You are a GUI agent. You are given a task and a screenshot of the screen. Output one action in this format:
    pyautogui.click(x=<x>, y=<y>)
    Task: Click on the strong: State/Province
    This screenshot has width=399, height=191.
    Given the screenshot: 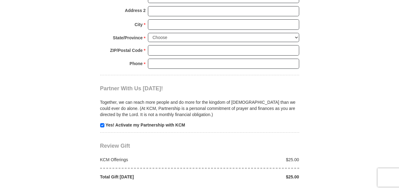 What is the action you would take?
    pyautogui.click(x=128, y=38)
    